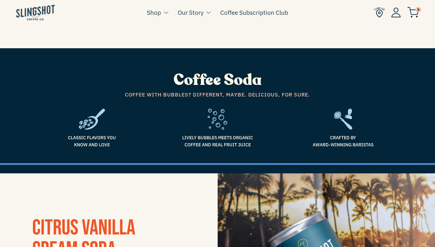 This screenshot has width=435, height=247. I want to click on span: Coffee with bubbles? Different, maybe. Delicious, for sure., so click(218, 95).